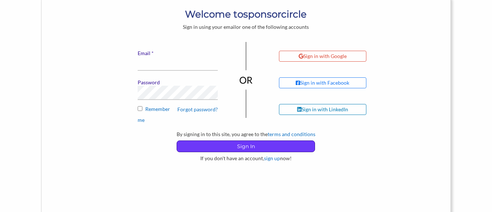 Image resolution: width=492 pixels, height=212 pixels. I want to click on label: Email, so click(178, 53).